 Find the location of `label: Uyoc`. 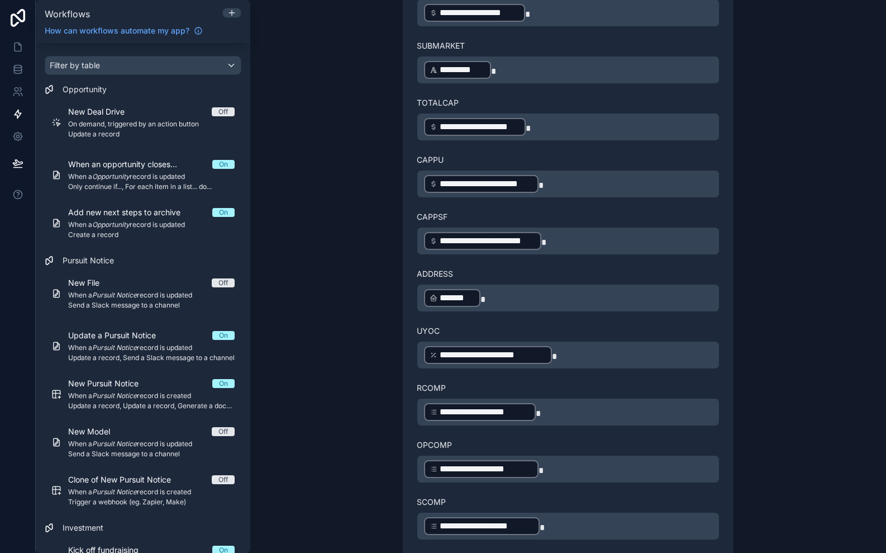

label: Uyoc is located at coordinates (428, 331).